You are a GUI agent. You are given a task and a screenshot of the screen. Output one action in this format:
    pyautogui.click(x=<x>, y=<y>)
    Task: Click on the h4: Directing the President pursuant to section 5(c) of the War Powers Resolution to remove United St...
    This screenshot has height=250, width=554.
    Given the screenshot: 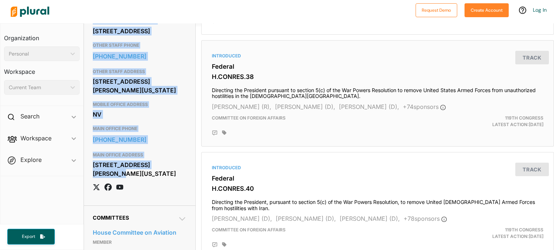 What is the action you would take?
    pyautogui.click(x=378, y=92)
    